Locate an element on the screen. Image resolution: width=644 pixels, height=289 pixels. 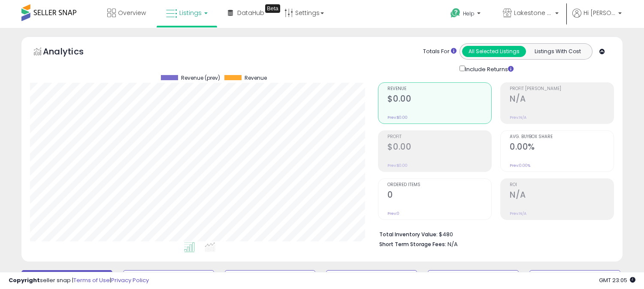
button: All Selected Listings is located at coordinates (494, 52).